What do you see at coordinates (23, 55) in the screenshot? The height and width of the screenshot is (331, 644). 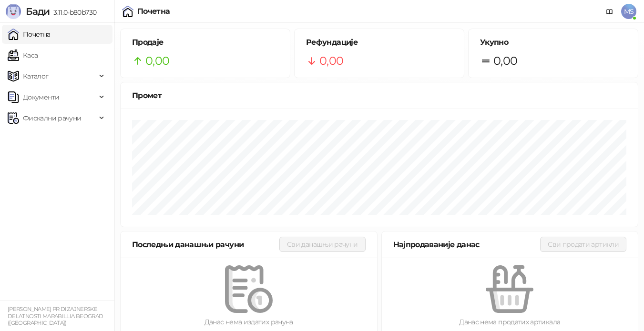 I see `a: Каса` at bounding box center [23, 55].